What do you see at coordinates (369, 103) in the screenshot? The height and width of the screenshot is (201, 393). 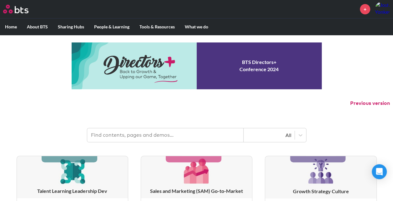 I see `button: Previous version` at bounding box center [369, 103].